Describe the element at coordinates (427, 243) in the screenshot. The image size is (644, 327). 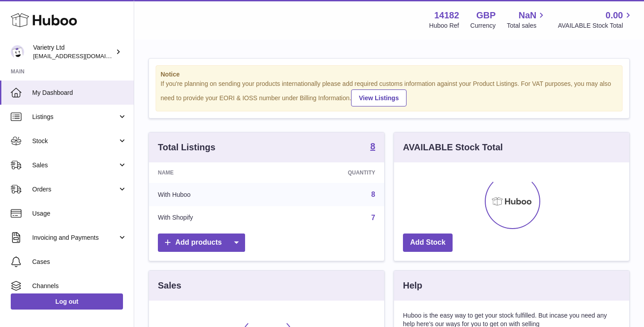
I see `a: Add Stock` at that location.